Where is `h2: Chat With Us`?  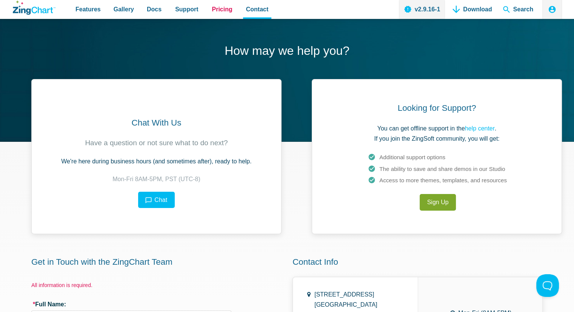 h2: Chat With Us is located at coordinates (156, 122).